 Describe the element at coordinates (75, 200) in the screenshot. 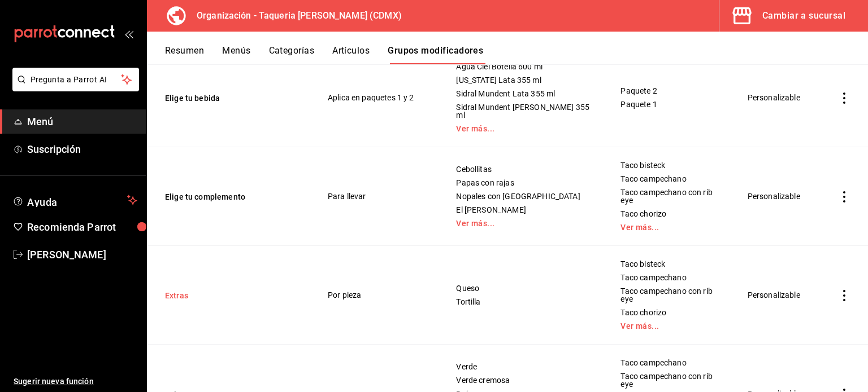

I see `span: Ayuda` at that location.